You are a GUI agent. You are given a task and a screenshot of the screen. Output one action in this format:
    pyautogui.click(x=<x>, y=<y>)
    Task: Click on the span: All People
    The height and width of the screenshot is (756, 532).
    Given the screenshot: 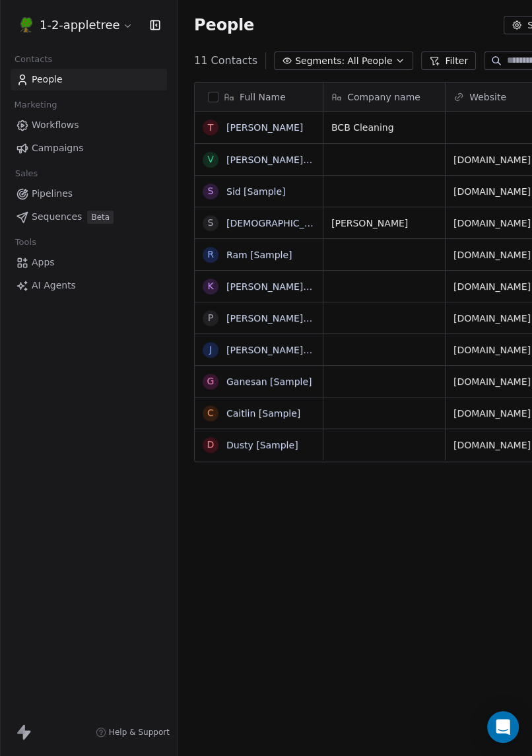 What is the action you would take?
    pyautogui.click(x=369, y=61)
    